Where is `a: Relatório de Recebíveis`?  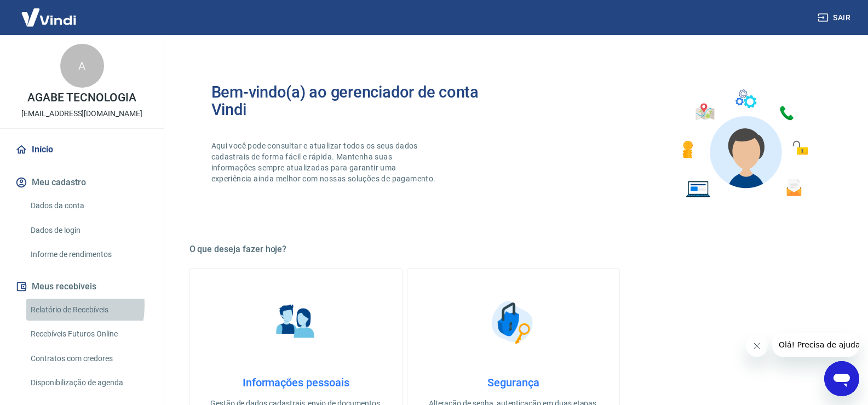 a: Relatório de Recebíveis is located at coordinates (88, 310).